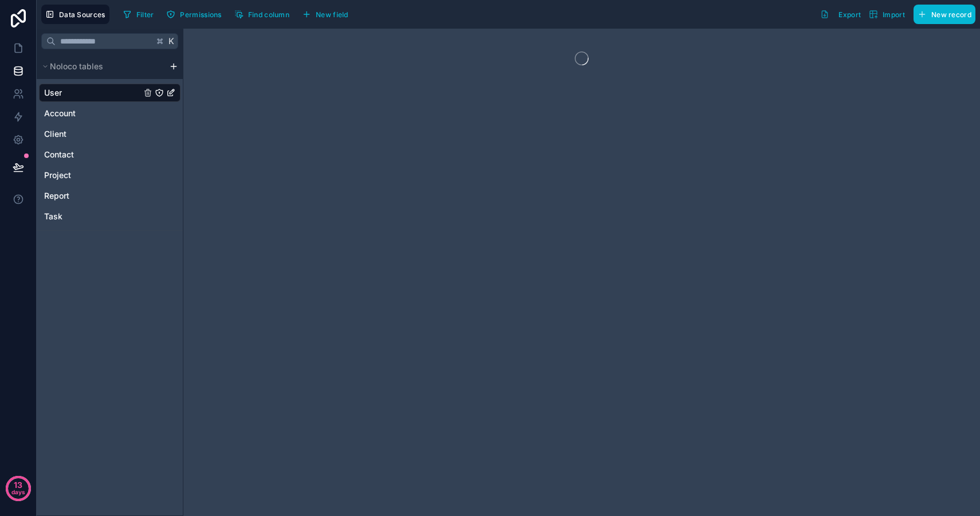 The width and height of the screenshot is (980, 516). What do you see at coordinates (262, 14) in the screenshot?
I see `button: Find column` at bounding box center [262, 14].